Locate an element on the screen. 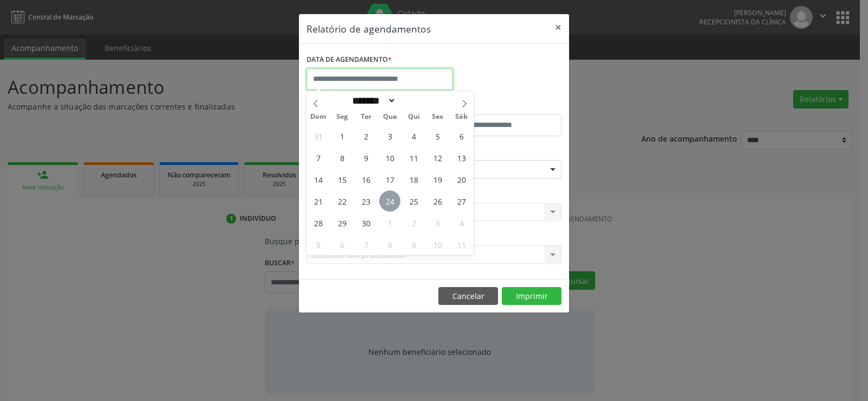 This screenshot has height=401, width=868. span: Ter is located at coordinates (366, 116).